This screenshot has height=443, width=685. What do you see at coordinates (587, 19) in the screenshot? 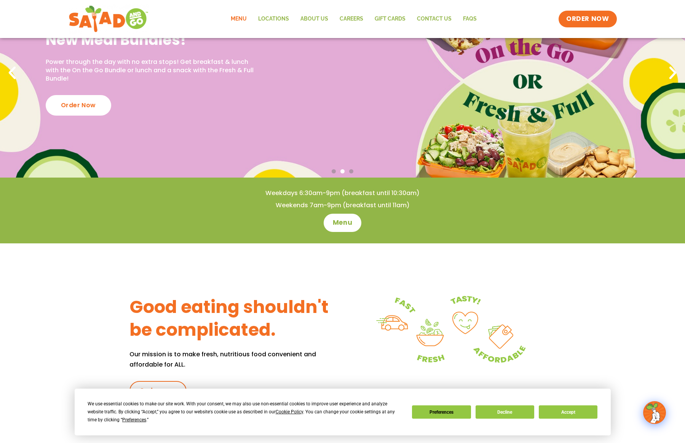
I see `span: ORDER NOW` at bounding box center [587, 19].